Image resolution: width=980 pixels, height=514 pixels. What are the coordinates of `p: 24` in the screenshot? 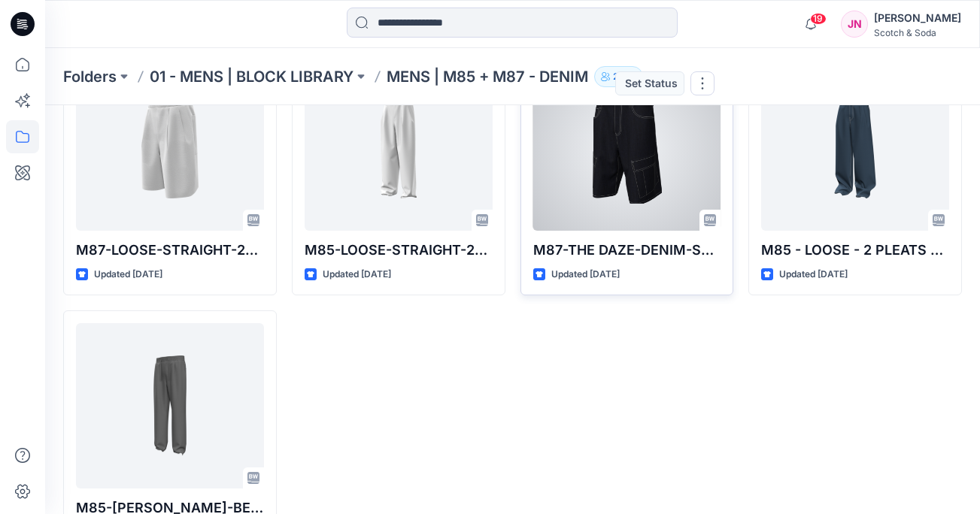 It's located at (618, 77).